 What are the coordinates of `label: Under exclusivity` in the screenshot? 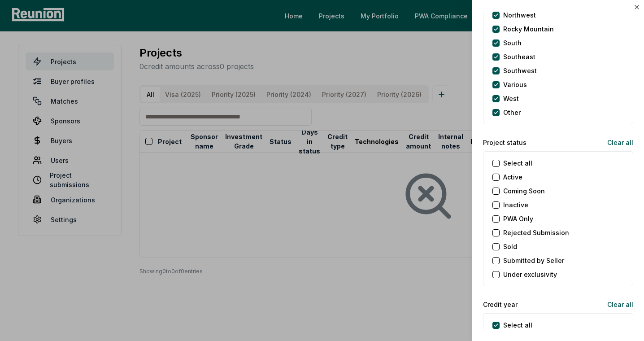 It's located at (530, 274).